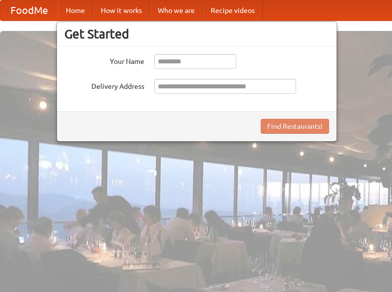 Image resolution: width=392 pixels, height=292 pixels. I want to click on label: Your Name, so click(104, 60).